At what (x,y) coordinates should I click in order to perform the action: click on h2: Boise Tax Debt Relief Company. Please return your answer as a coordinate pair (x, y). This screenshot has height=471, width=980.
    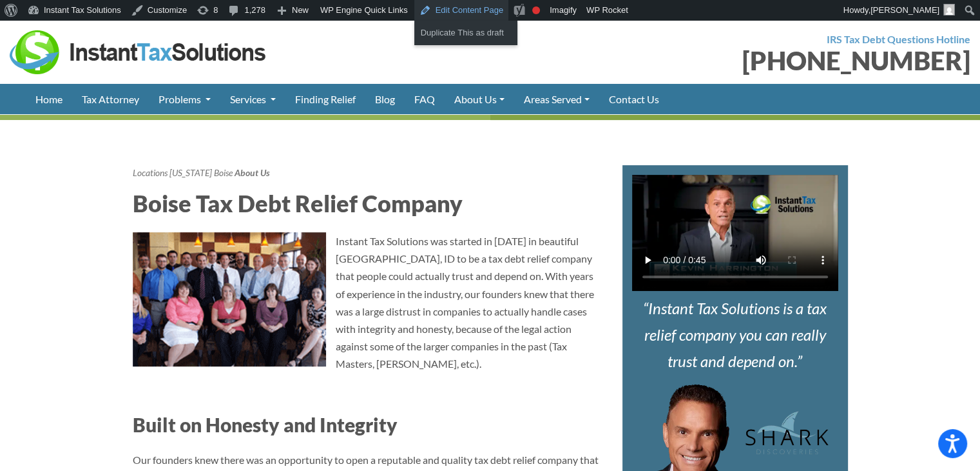
    Looking at the image, I should click on (368, 203).